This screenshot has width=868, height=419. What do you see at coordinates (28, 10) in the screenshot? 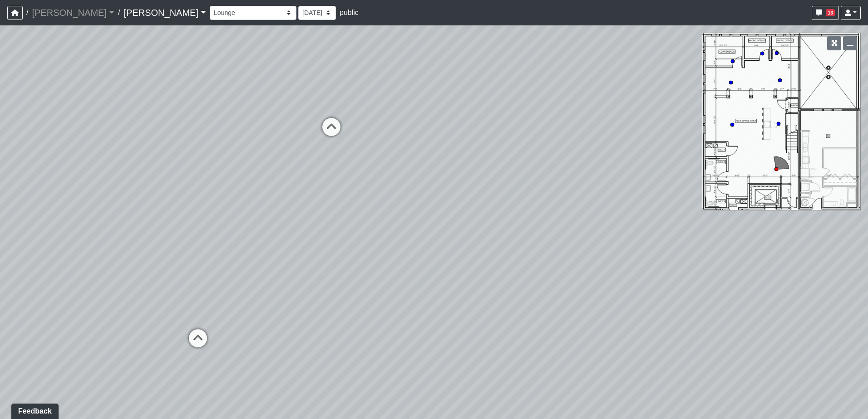
I see `button: Feedback` at bounding box center [28, 10].